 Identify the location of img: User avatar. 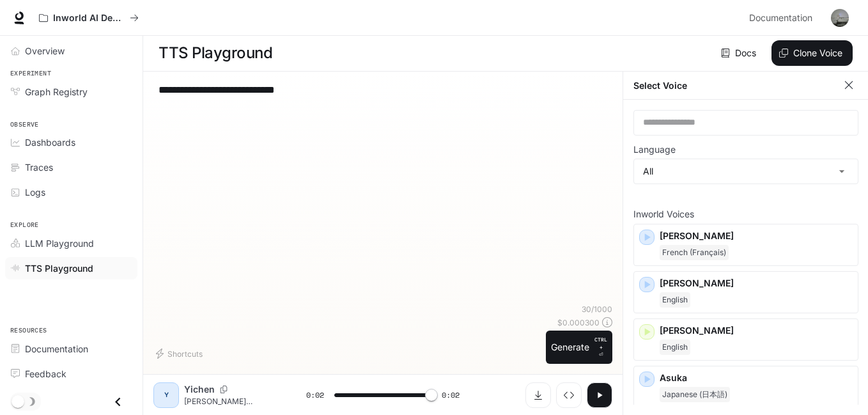
(840, 18).